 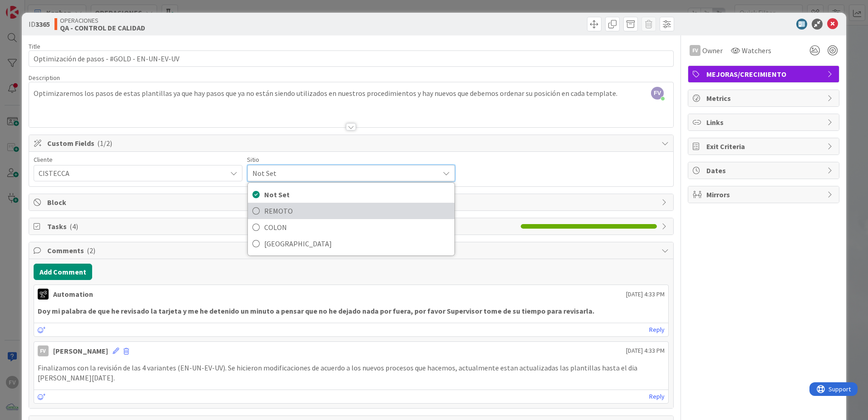 I want to click on span: Comments, so click(x=352, y=251).